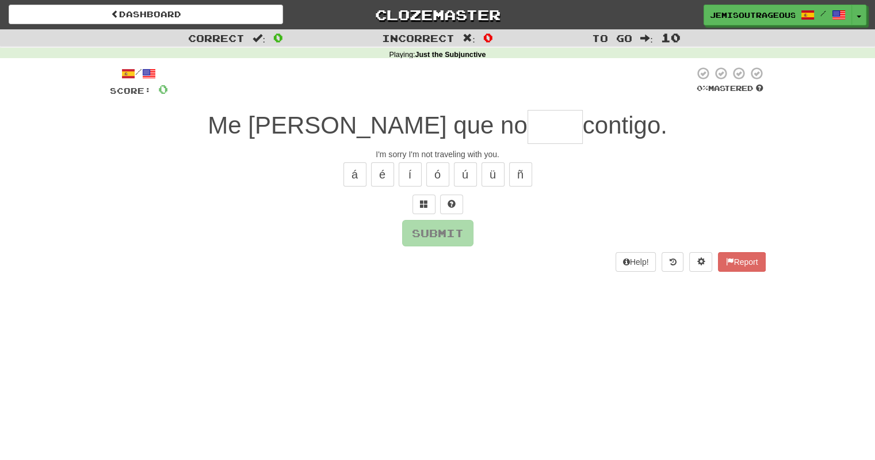 This screenshot has height=460, width=875. Describe the element at coordinates (493, 174) in the screenshot. I see `button: ü` at that location.